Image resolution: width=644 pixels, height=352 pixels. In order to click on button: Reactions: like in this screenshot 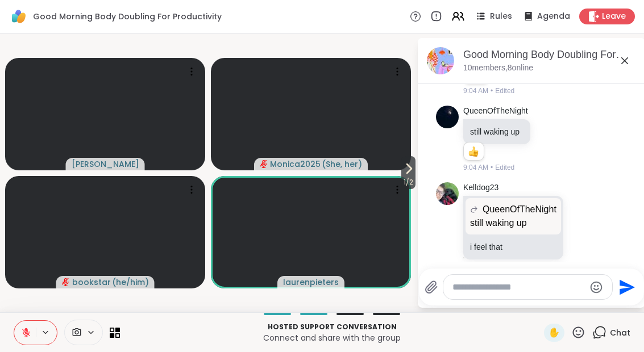, I will do `click(473, 151)`.